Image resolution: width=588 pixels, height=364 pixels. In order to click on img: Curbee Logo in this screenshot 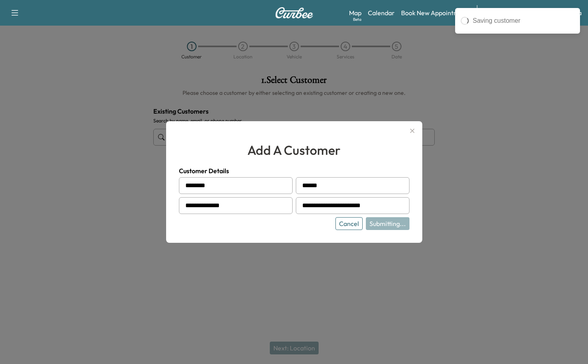, I will do `click(294, 13)`.